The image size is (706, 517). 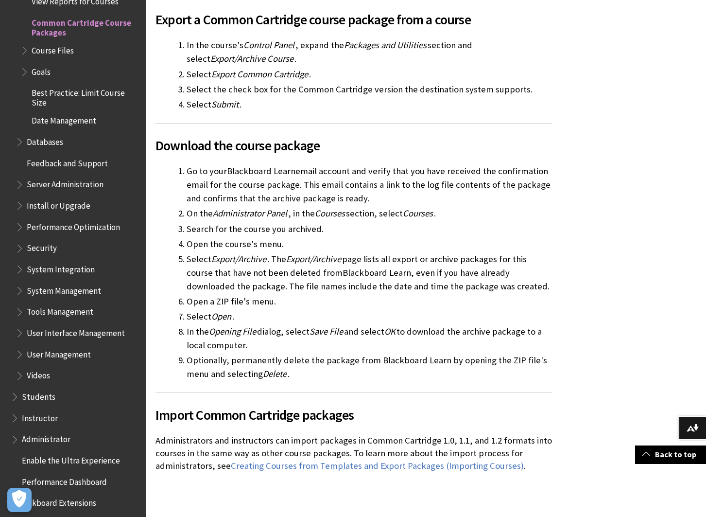 What do you see at coordinates (85, 26) in the screenshot?
I see `span: Common Cartridge Course Packages` at bounding box center [85, 26].